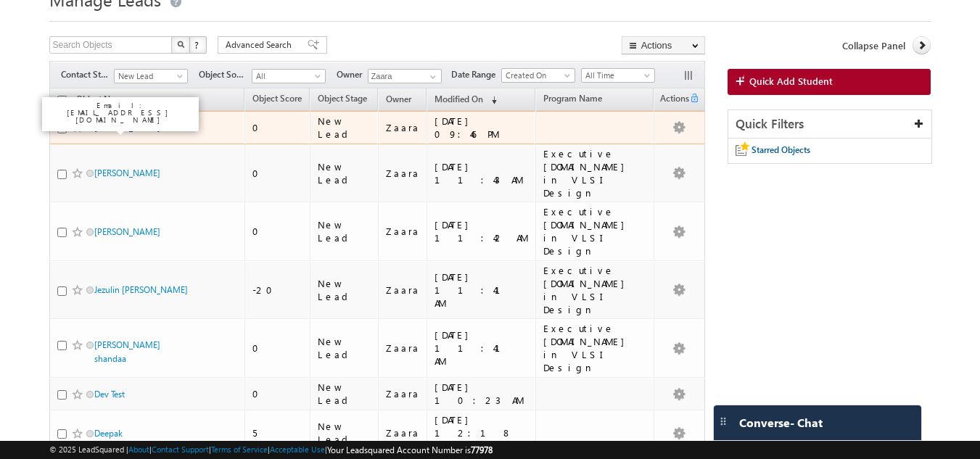 Image resolution: width=980 pixels, height=459 pixels. Describe the element at coordinates (663, 45) in the screenshot. I see `button: Actions` at that location.